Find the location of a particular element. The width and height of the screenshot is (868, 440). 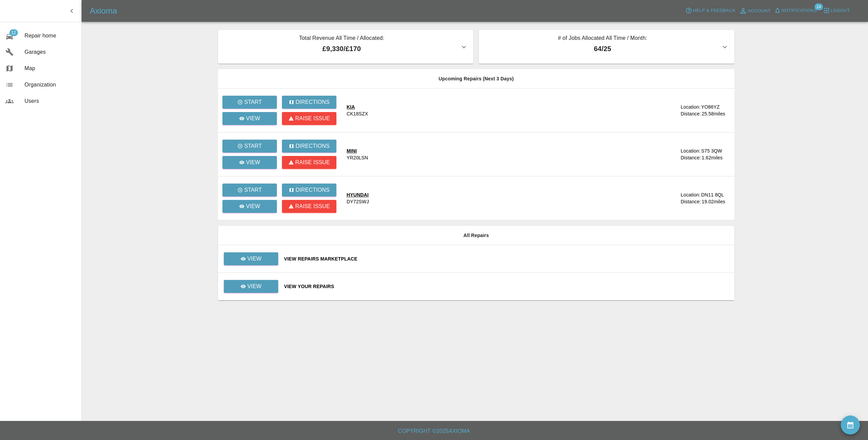

th: All Repairs is located at coordinates (476, 235).